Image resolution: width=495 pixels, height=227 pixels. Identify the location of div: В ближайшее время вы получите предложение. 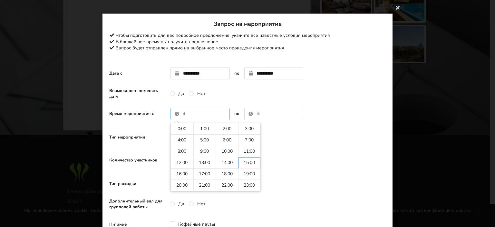
(248, 42).